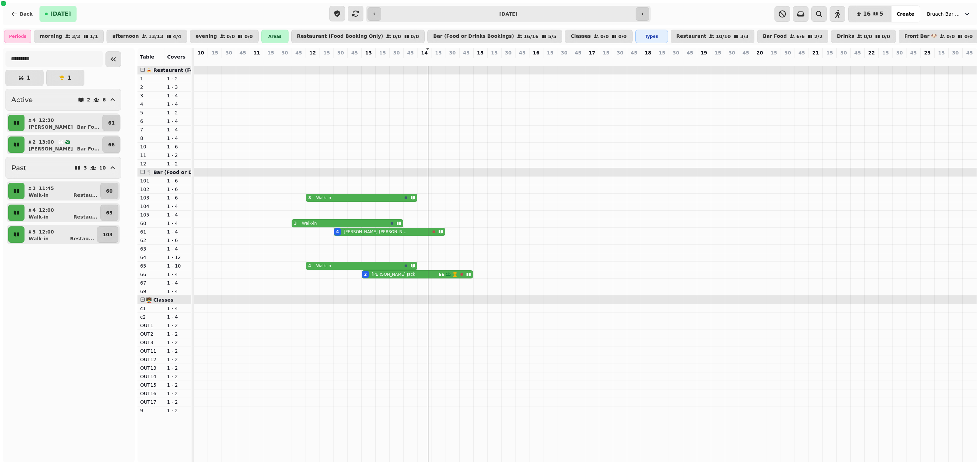  Describe the element at coordinates (424, 52) in the screenshot. I see `p: 14` at that location.